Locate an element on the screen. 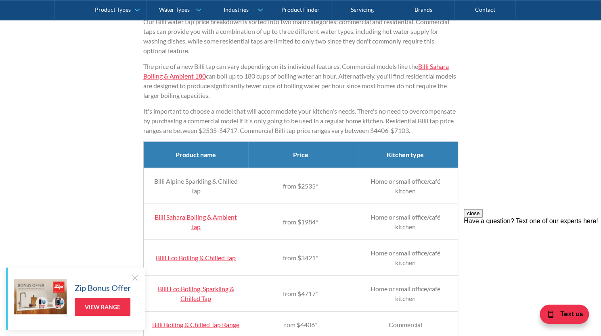  a: Billi Boiling & Chilled Tap Range is located at coordinates (196, 324).